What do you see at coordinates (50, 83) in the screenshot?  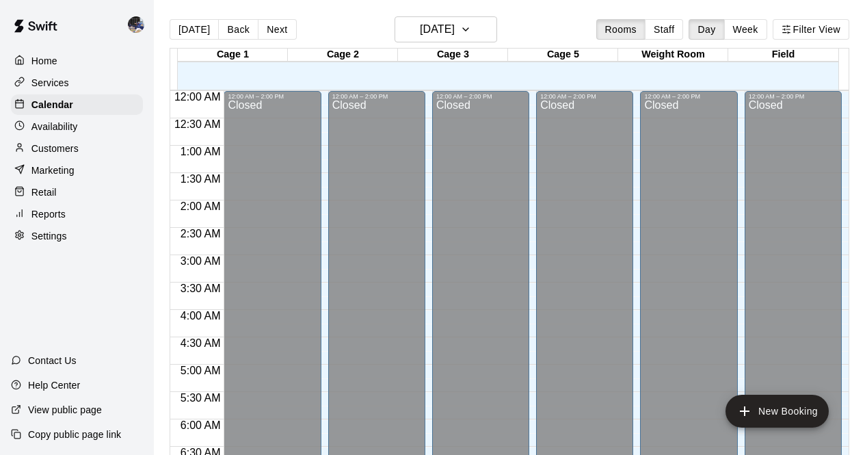 I see `p: Services` at bounding box center [50, 83].